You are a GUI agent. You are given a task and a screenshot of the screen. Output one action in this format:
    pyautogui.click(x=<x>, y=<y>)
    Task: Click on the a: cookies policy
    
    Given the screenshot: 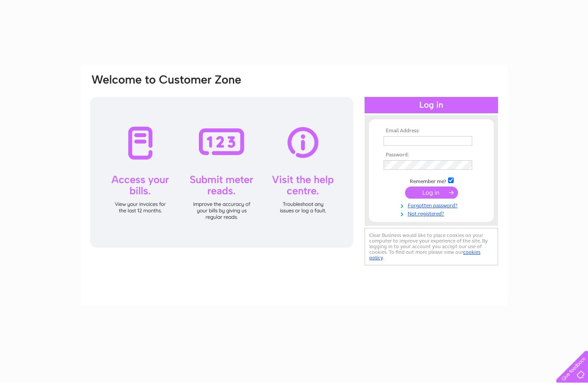 What is the action you would take?
    pyautogui.click(x=425, y=255)
    